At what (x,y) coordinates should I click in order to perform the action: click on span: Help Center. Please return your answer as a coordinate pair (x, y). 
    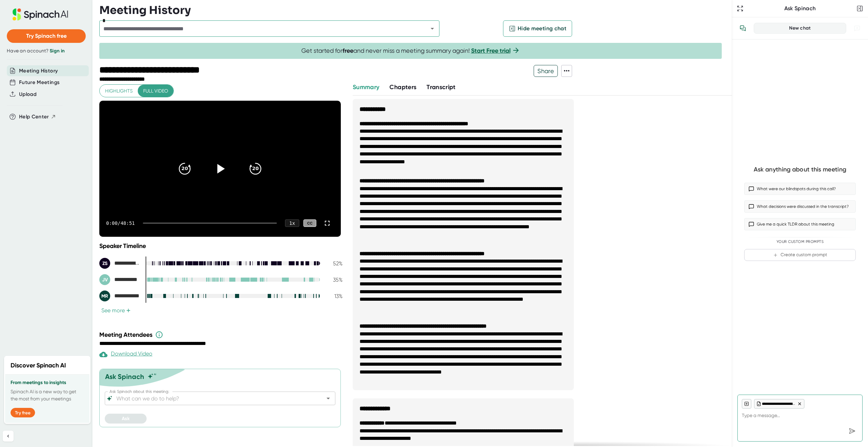
    Looking at the image, I should click on (34, 117).